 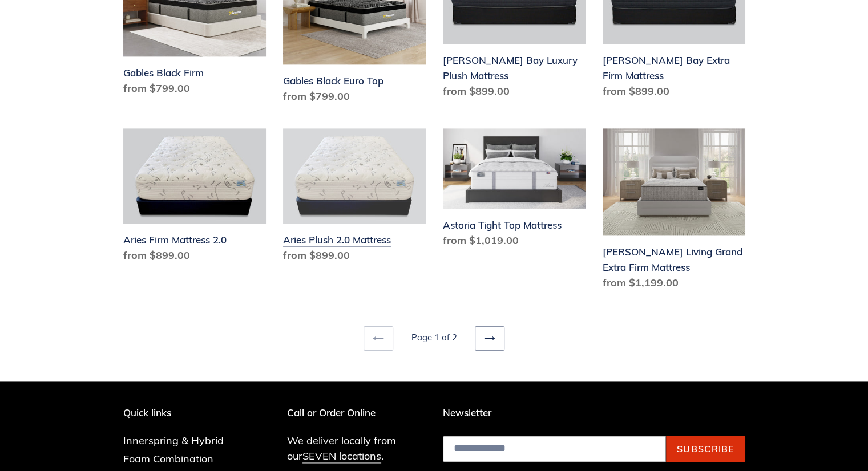 What do you see at coordinates (554, 449) in the screenshot?
I see `input: Email address` at bounding box center [554, 449].